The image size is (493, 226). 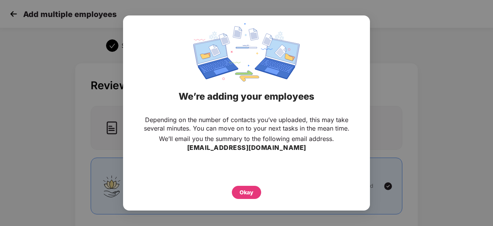 What do you see at coordinates (247, 52) in the screenshot?
I see `img: svg+xml;base64,PHN2ZyBpZD0iRGF0YV9zeW5jaW5nIiB4bWxucz0iaHR0cDovL3d3dy53My5vcmcvMjAwMC9zdmciIHdpZH...` at bounding box center [247, 52].